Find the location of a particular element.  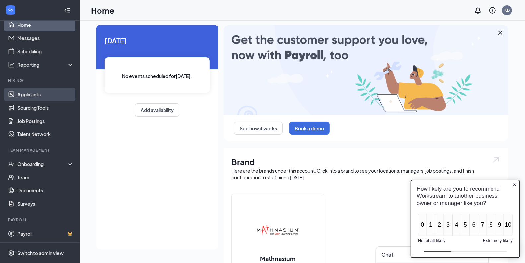

div: Here are the brands under this account. Click into a brand to see your locations, managers, job p... is located at coordinates (366, 174).